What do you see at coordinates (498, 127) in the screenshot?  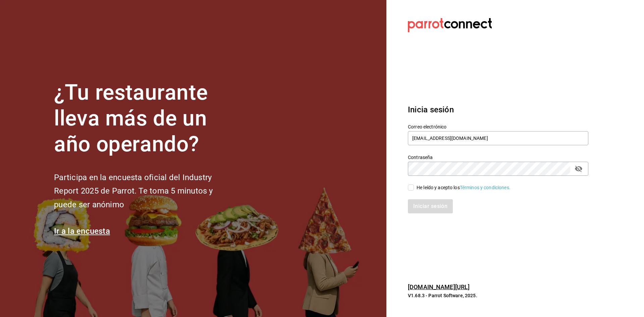 I see `label: Correo electrónico` at bounding box center [498, 127].